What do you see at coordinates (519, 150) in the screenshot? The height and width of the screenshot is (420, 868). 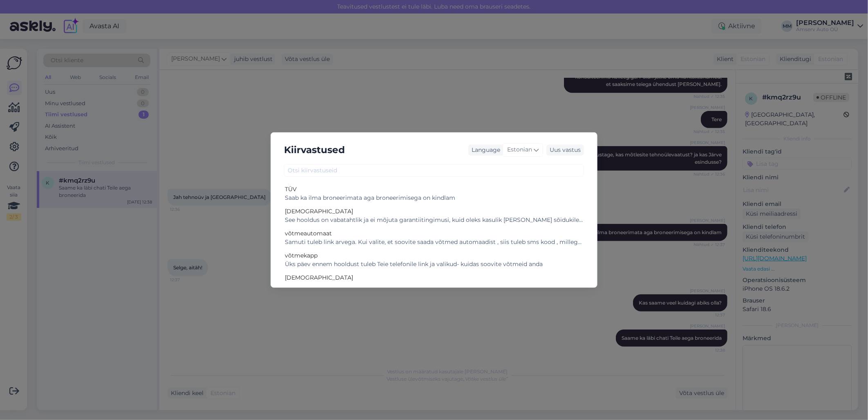 I see `span: Estonian` at bounding box center [519, 150].